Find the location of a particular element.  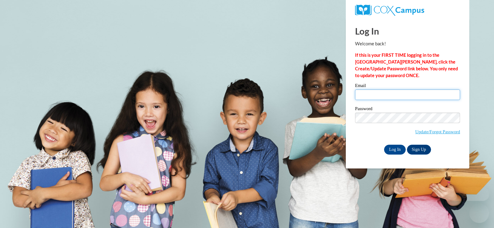

p: Welcome back! is located at coordinates (408, 44).